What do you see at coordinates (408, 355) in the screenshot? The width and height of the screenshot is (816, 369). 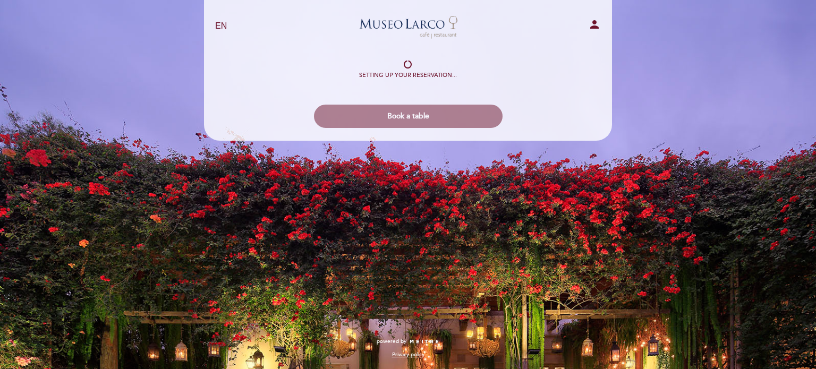 I see `a: Privacy policy` at bounding box center [408, 355].